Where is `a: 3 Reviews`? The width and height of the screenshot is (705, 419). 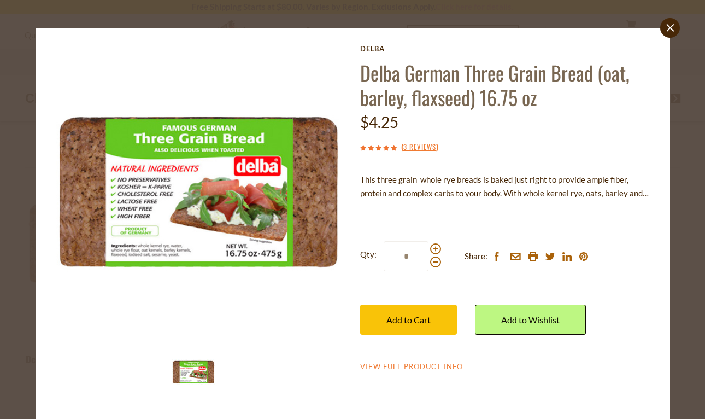
a: 3 Reviews is located at coordinates (420, 147).